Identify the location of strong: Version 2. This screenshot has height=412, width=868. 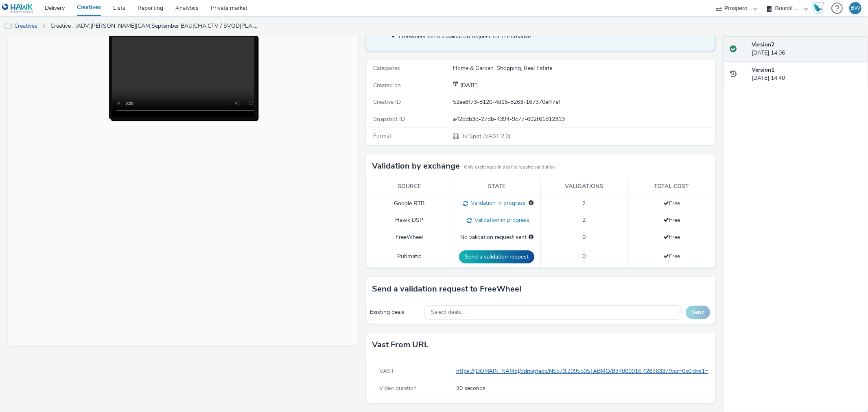
(763, 44).